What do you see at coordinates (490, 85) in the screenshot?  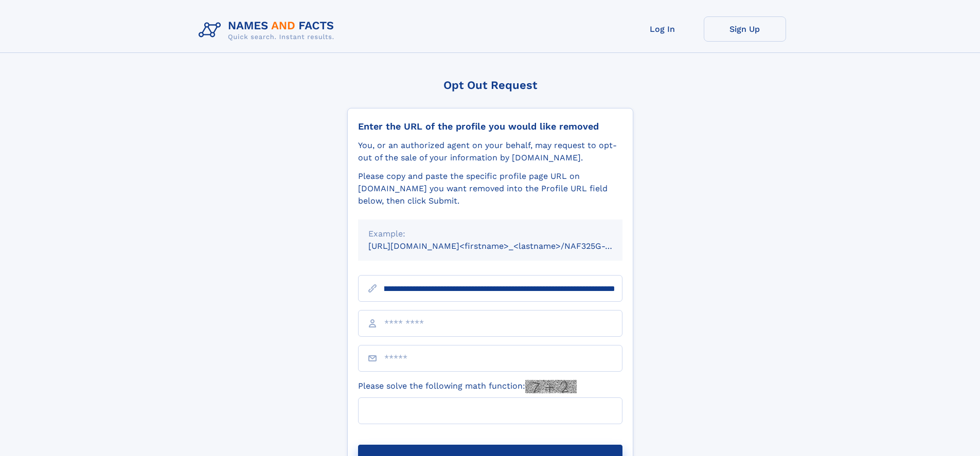 I see `div: Opt Out Request` at bounding box center [490, 85].